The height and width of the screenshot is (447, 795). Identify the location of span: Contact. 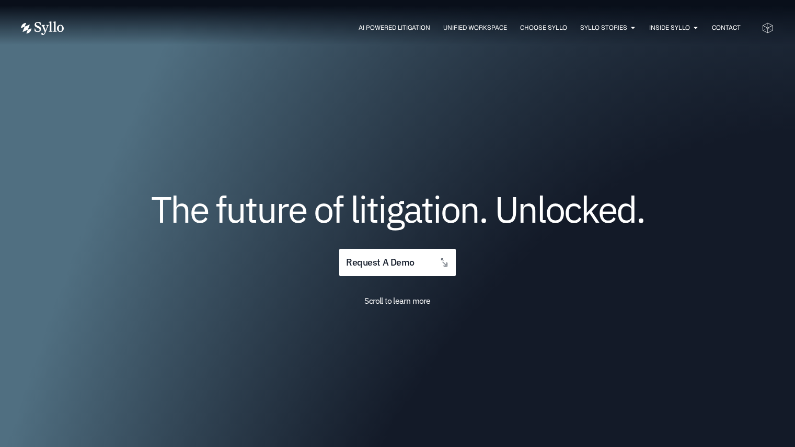
(726, 28).